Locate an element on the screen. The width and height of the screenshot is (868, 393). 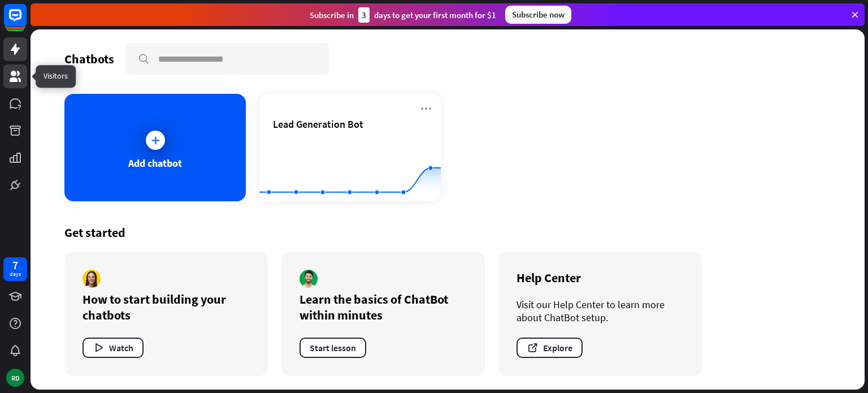
div: Visit our Help Center to learn more about ChatBot setup. is located at coordinates (600, 311).